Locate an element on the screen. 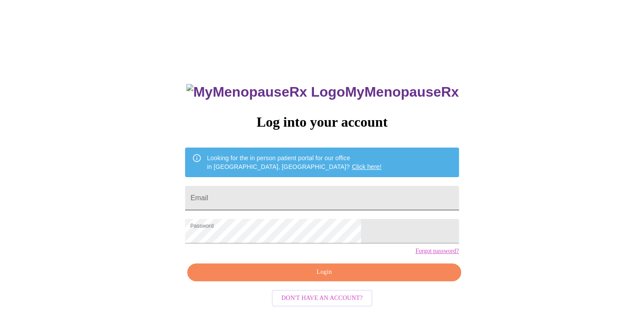  img: MyMenopauseRx Logo is located at coordinates (265, 92).